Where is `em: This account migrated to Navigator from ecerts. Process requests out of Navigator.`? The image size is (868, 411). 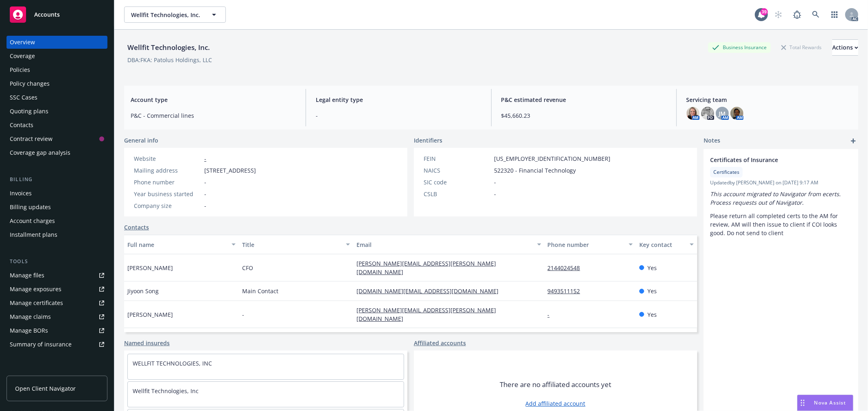 em: This account migrated to Navigator from ecerts. Process requests out of Navigator. is located at coordinates (776, 198).